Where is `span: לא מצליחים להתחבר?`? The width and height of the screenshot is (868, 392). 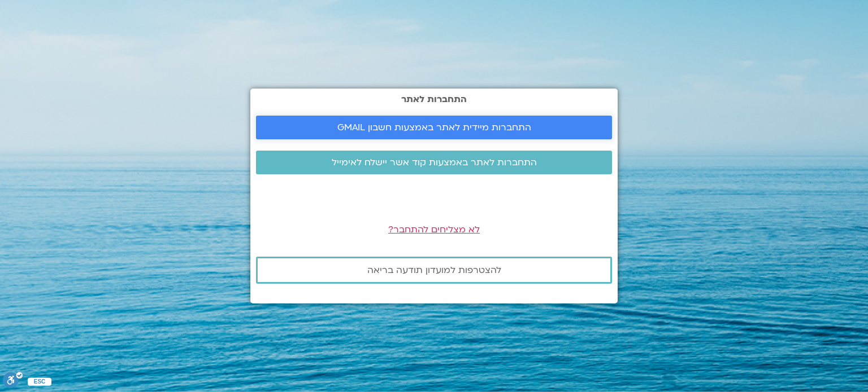 span: לא מצליחים להתחבר? is located at coordinates (434, 230).